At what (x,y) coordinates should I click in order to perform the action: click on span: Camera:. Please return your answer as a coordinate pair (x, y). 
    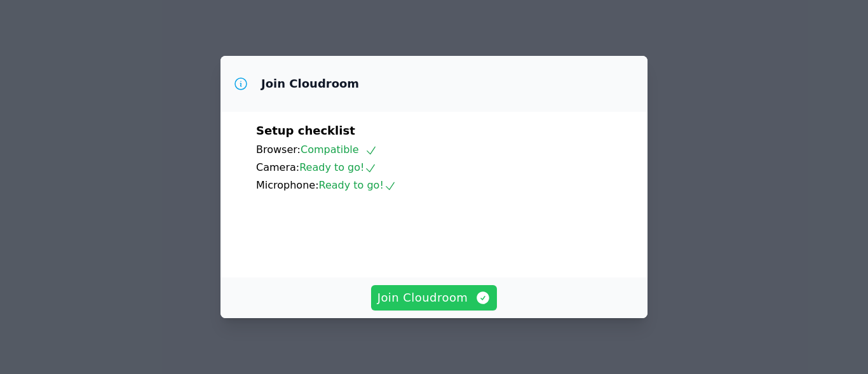
    Looking at the image, I should click on (277, 167).